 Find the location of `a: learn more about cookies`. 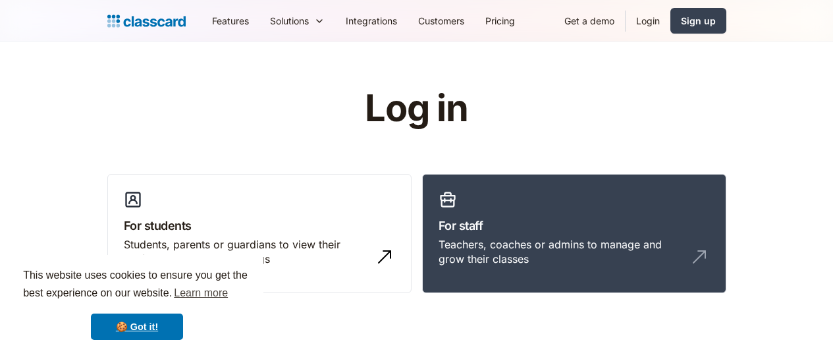

a: learn more about cookies is located at coordinates (201, 293).